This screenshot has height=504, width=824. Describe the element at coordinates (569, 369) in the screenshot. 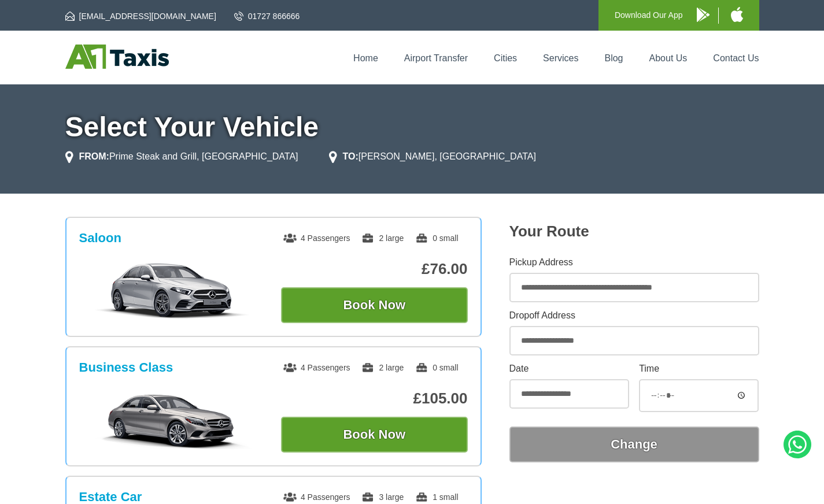

I see `label: Date` at that location.